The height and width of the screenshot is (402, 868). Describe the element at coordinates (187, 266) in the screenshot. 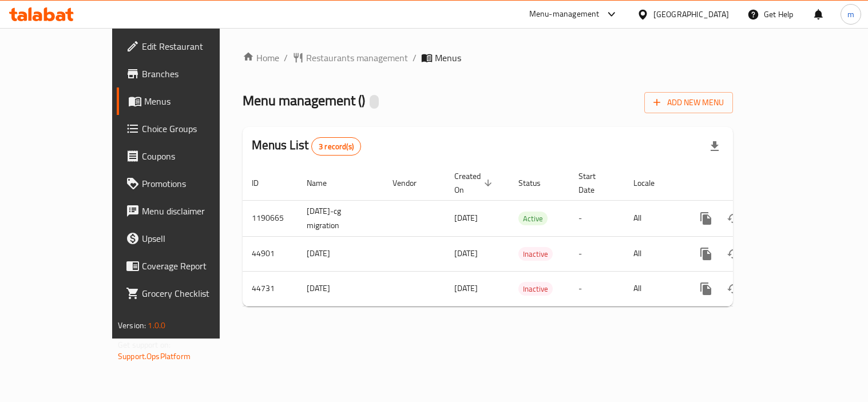

I see `a: Coverage Report` at that location.